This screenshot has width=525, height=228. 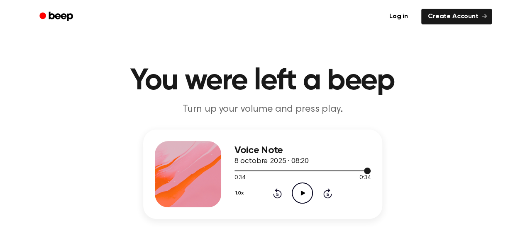 What do you see at coordinates (398, 17) in the screenshot?
I see `a: Log in` at bounding box center [398, 17].